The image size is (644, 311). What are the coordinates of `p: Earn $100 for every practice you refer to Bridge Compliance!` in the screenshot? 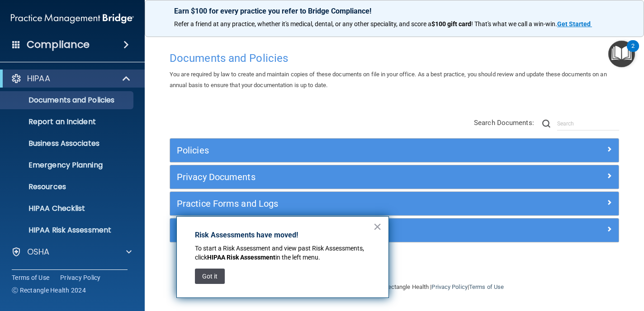 It's located at (394, 11).